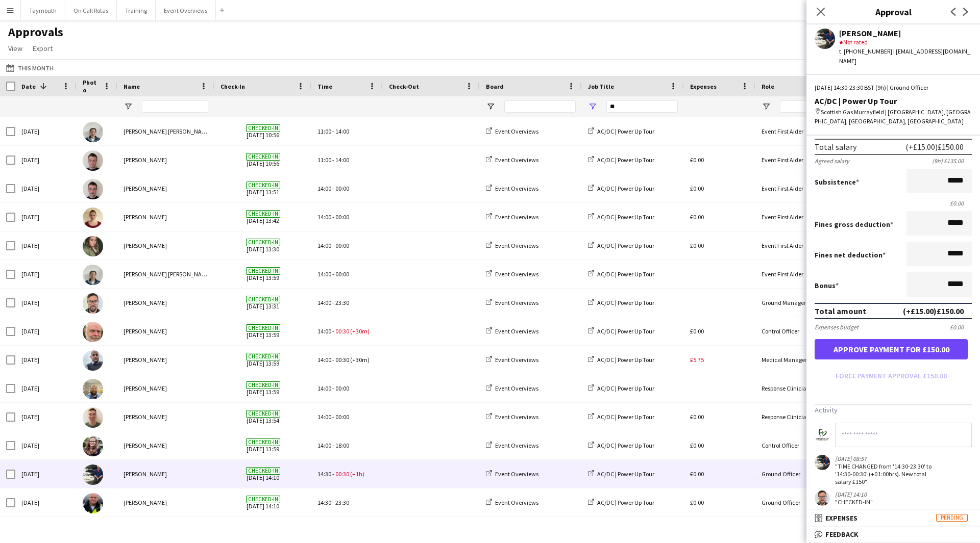 The height and width of the screenshot is (543, 980). Describe the element at coordinates (822, 463) in the screenshot. I see `app-user-avatar: Ross Nicoll` at that location.